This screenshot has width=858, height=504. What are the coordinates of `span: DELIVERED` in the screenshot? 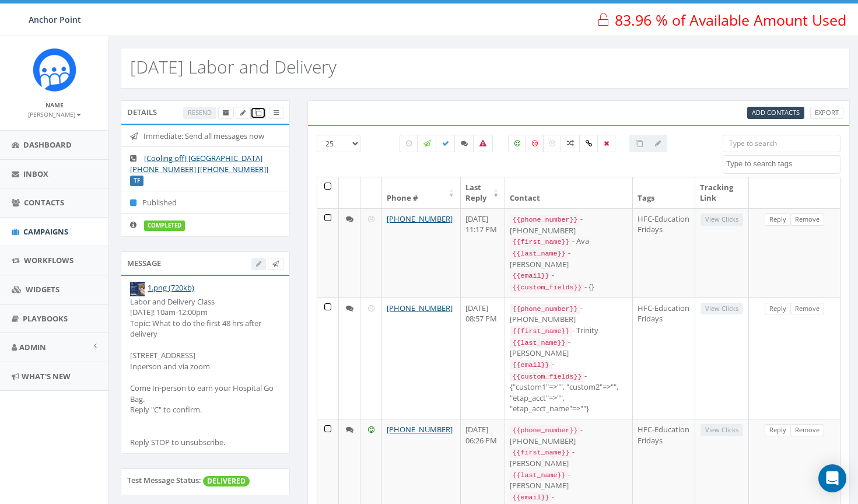 It's located at (226, 481).